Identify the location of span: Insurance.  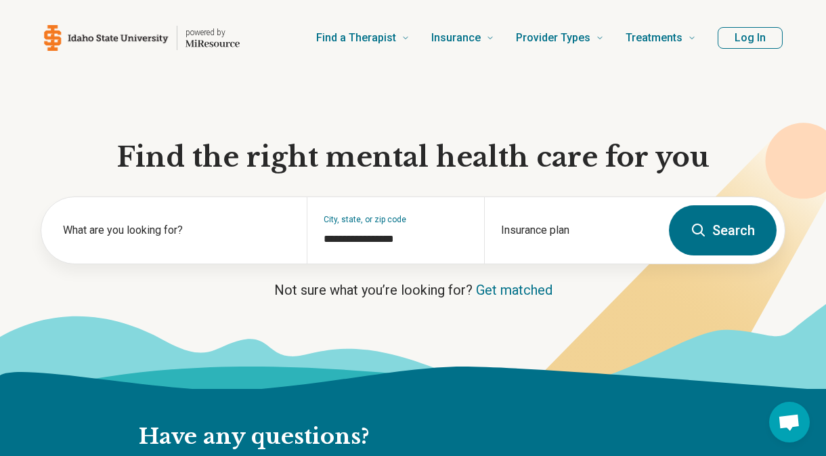
(456, 38).